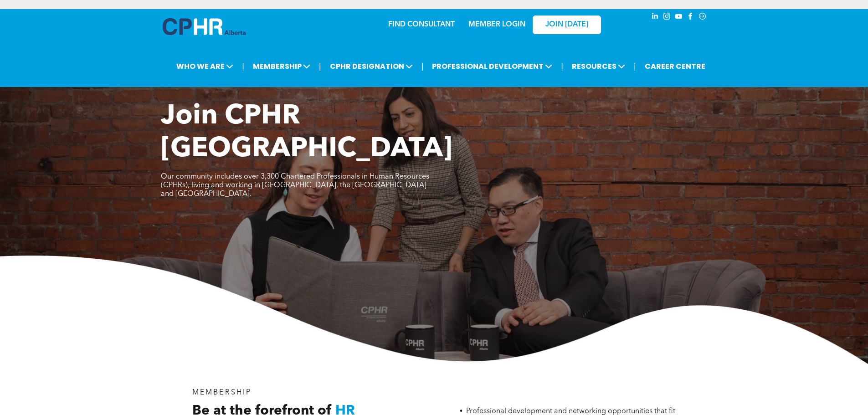 The image size is (868, 415). Describe the element at coordinates (205, 66) in the screenshot. I see `span: WHO WE ARE` at that location.